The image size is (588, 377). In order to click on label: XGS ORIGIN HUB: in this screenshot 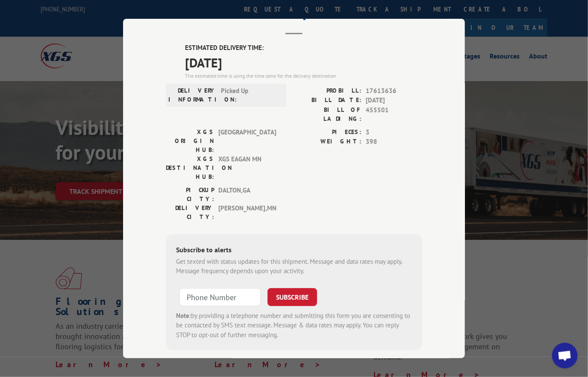, I will do `click(189, 141)`.